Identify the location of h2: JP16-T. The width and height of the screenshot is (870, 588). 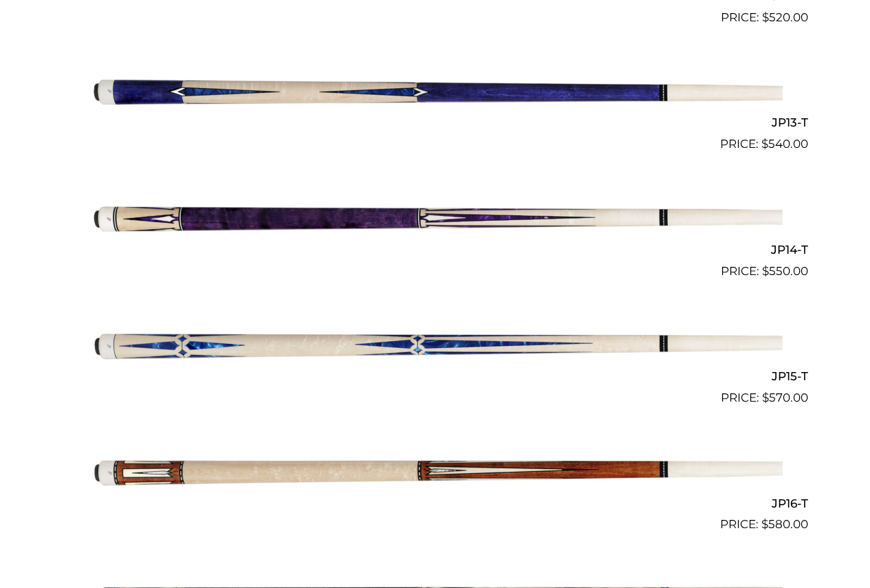
(436, 503).